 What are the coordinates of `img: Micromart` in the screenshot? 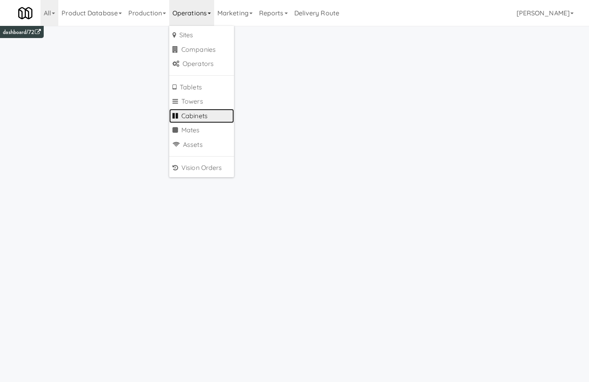 It's located at (25, 13).